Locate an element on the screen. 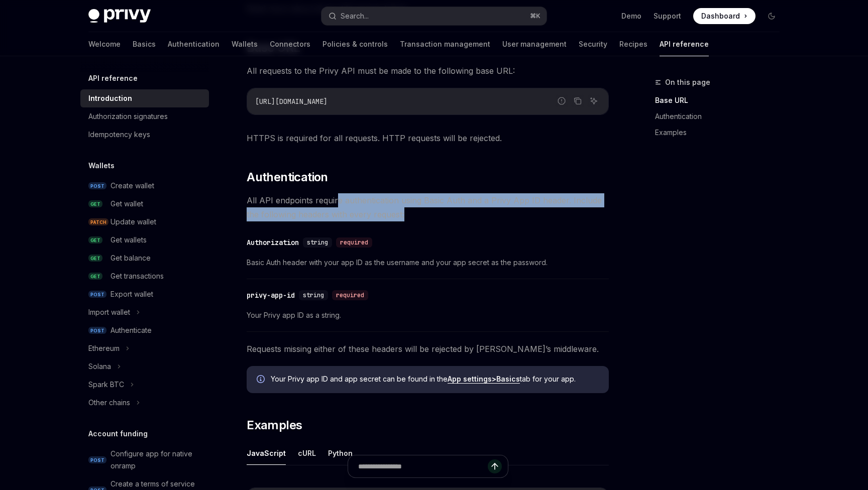 The image size is (868, 490). div: Get transactions is located at coordinates (137, 276).